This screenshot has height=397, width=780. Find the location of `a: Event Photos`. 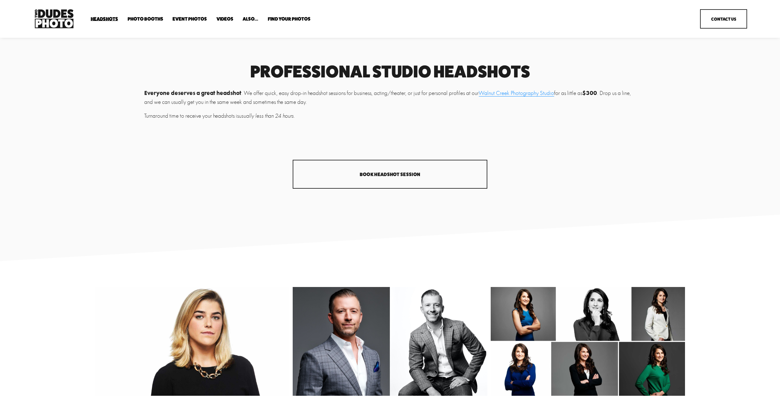

a: Event Photos is located at coordinates (190, 19).